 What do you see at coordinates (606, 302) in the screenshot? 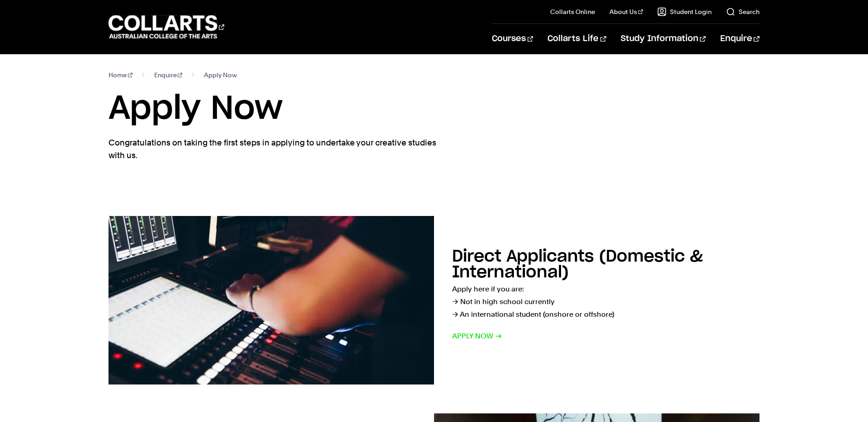
I see `p: Apply here if you are: → Not in high school currently → An international student (onshore or offs...` at bounding box center [606, 302].